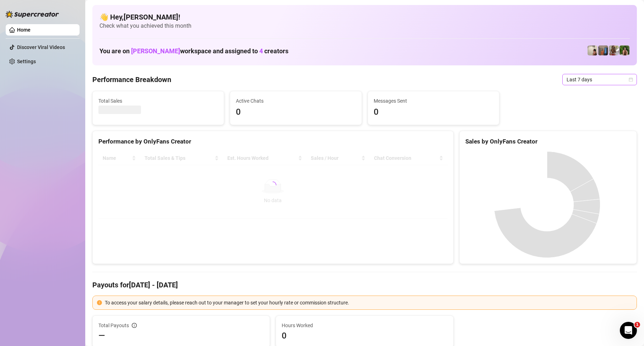 The image size is (644, 346). I want to click on span: Total Sales, so click(158, 101).